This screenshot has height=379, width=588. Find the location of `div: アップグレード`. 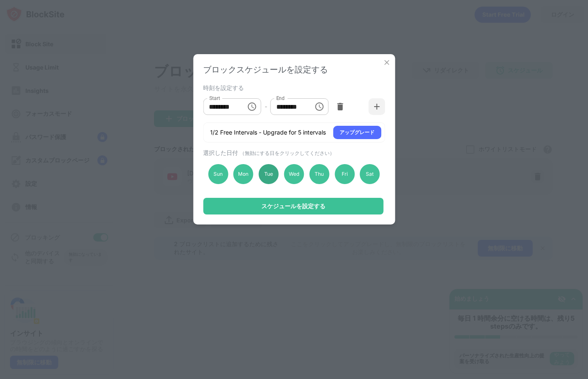

div: アップグレード is located at coordinates (357, 132).